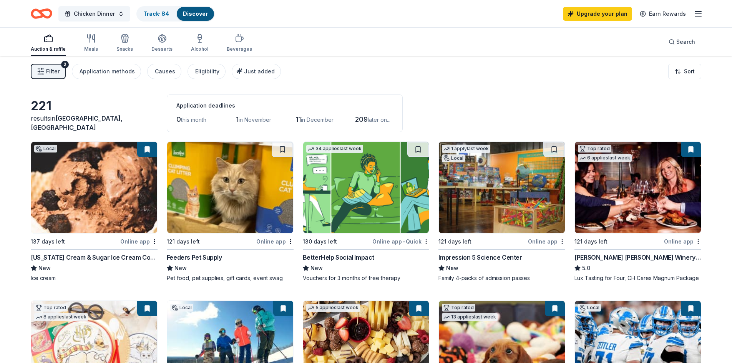 Image resolution: width=732 pixels, height=363 pixels. I want to click on div: Eligibility, so click(207, 71).